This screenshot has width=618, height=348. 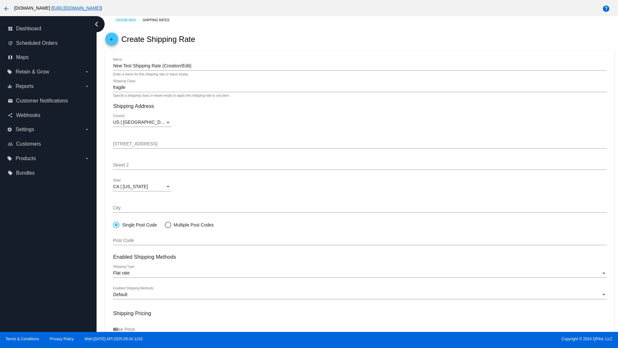 What do you see at coordinates (10, 57) in the screenshot?
I see `i: map` at bounding box center [10, 57].